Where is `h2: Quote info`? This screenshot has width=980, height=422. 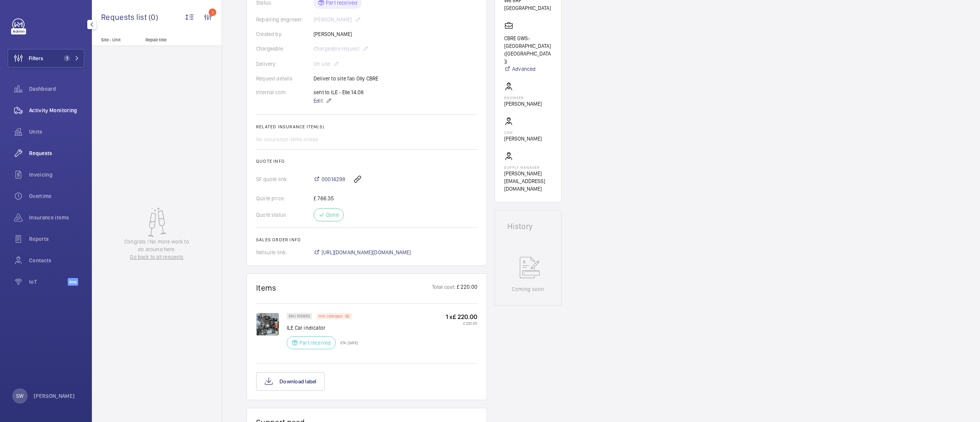 h2: Quote info is located at coordinates (366, 161).